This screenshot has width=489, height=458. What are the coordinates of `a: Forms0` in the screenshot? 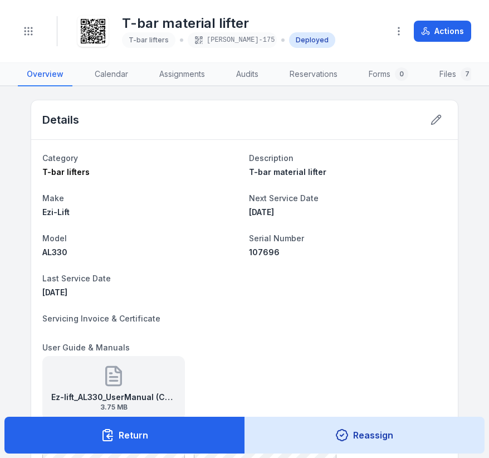 It's located at (388, 75).